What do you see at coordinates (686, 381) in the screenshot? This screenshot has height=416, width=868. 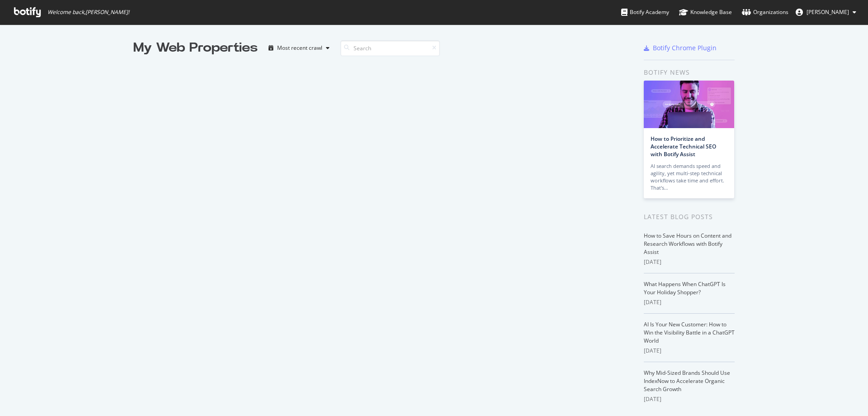 I see `a: Why Mid-Sized Brands Should Use IndexNow to Accelerate Organic Search Growth` at bounding box center [686, 381].